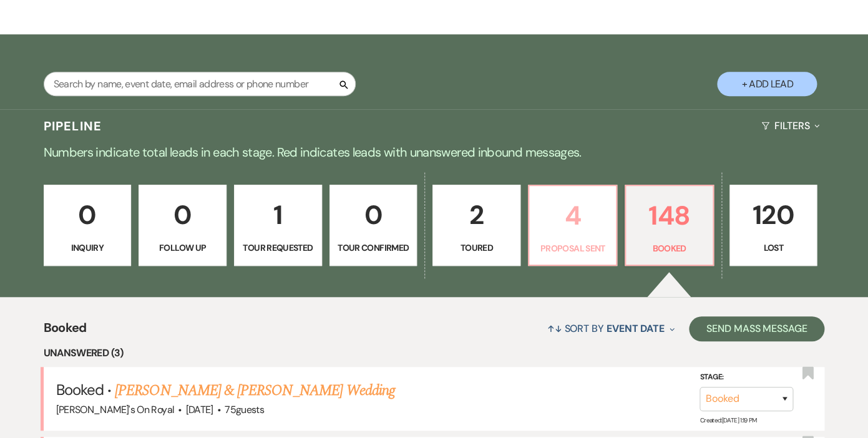 The width and height of the screenshot is (868, 438). What do you see at coordinates (374, 248) in the screenshot?
I see `p: Tour Confirmed` at bounding box center [374, 248].